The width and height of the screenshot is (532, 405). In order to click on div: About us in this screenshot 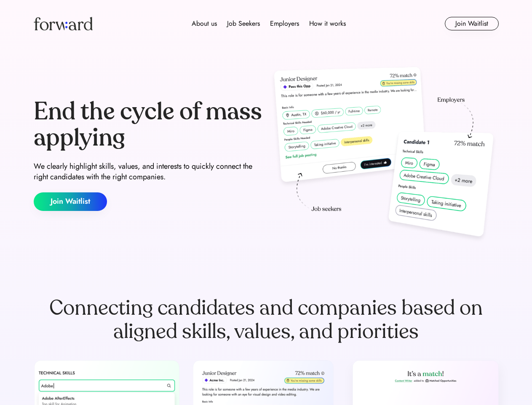, I will do `click(204, 24)`.